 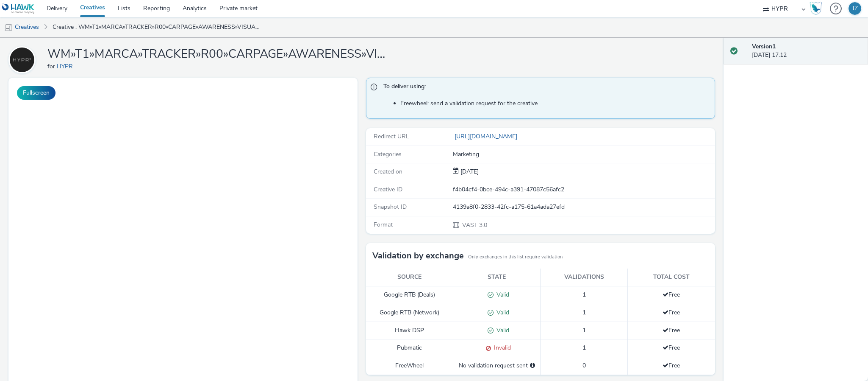 What do you see at coordinates (22, 60) in the screenshot?
I see `img: HYPR` at bounding box center [22, 60].